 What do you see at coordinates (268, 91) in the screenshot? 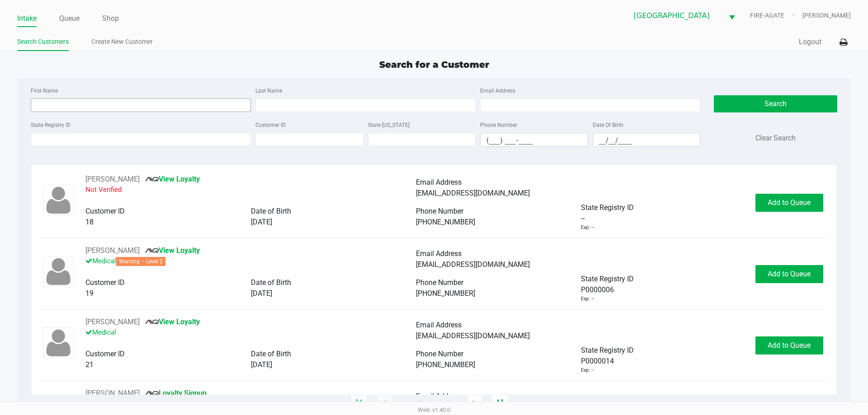
I see `label: Last Name` at bounding box center [268, 91].